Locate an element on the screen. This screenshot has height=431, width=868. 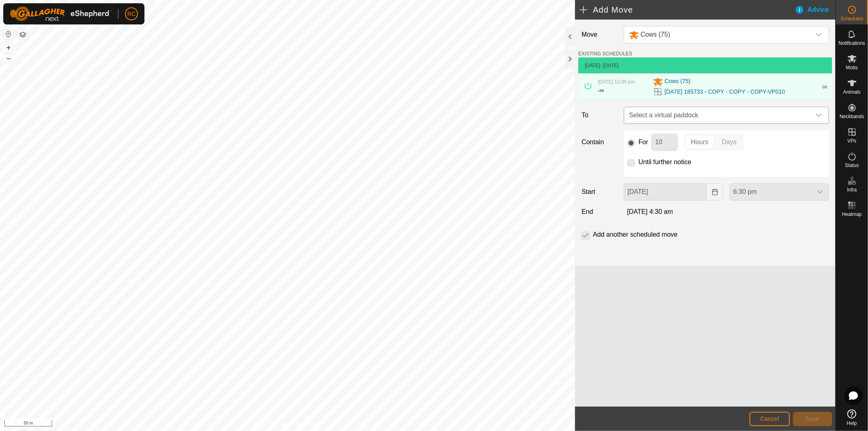
a: Privacy Policy is located at coordinates (271, 424).